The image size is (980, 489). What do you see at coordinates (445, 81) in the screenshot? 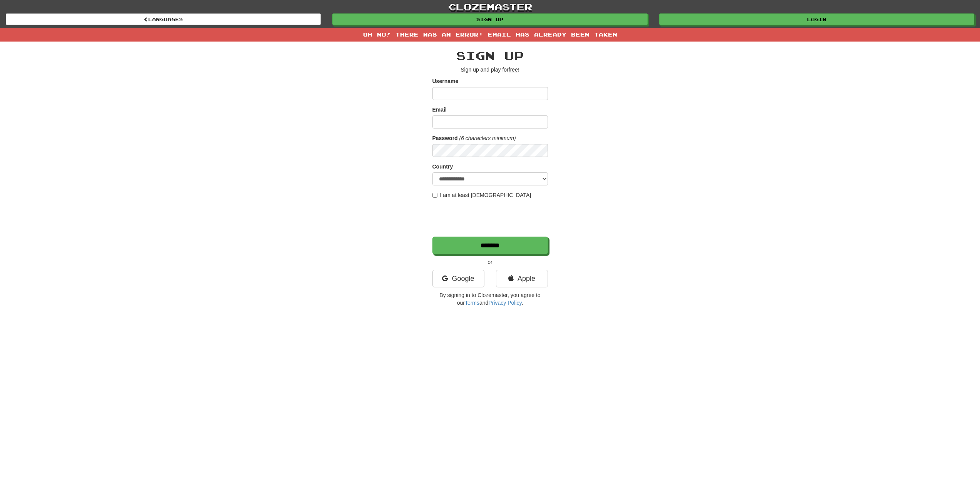
I see `label: Username` at bounding box center [445, 81].